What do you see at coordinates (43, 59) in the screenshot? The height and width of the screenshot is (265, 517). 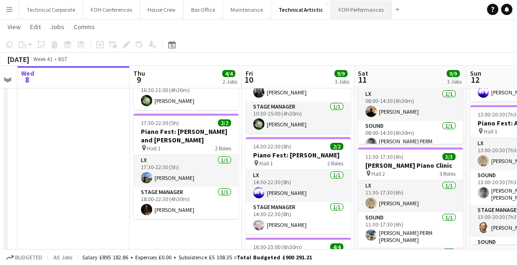 I see `span: Week 41` at bounding box center [43, 59].